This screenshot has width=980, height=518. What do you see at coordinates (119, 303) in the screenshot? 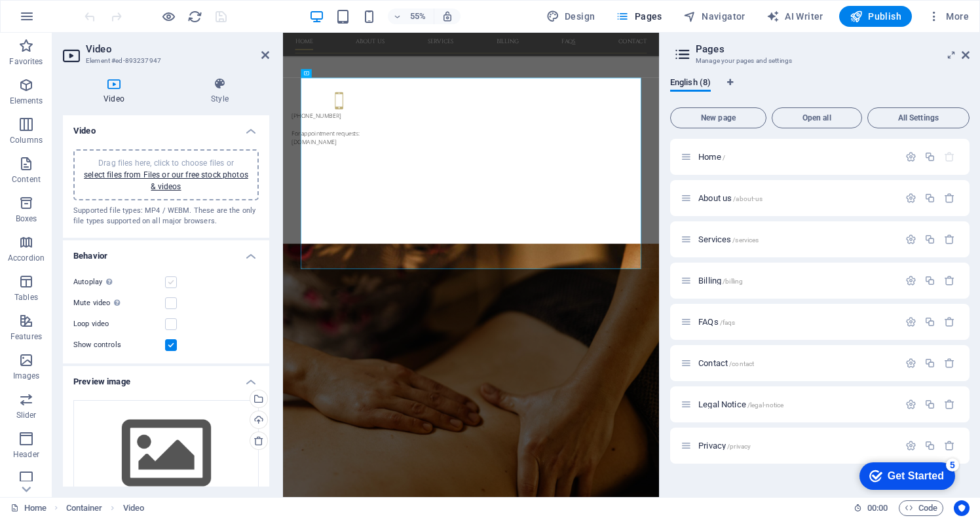
I see `label: Mute video` at bounding box center [119, 303].